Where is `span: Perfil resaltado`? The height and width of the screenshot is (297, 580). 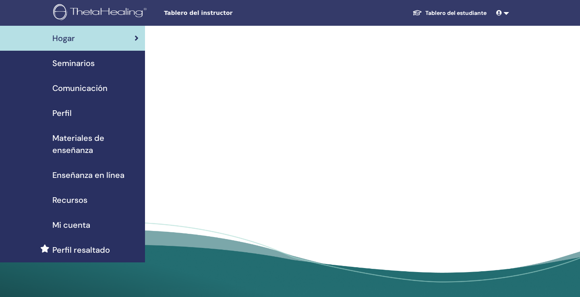 span: Perfil resaltado is located at coordinates (81, 250).